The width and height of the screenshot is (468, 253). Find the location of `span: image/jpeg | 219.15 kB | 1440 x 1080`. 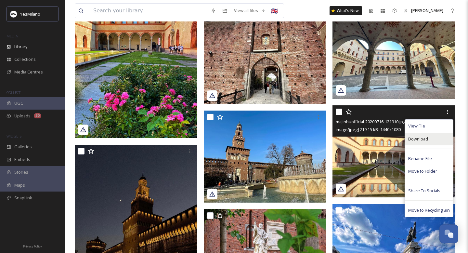

span: image/jpeg | 219.15 kB | 1440 x 1080 is located at coordinates (368, 129).